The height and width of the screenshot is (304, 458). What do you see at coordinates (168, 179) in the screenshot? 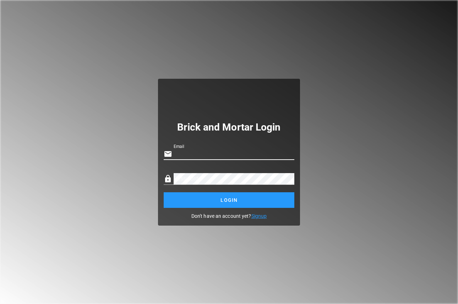
I see `i: lock` at bounding box center [168, 179].